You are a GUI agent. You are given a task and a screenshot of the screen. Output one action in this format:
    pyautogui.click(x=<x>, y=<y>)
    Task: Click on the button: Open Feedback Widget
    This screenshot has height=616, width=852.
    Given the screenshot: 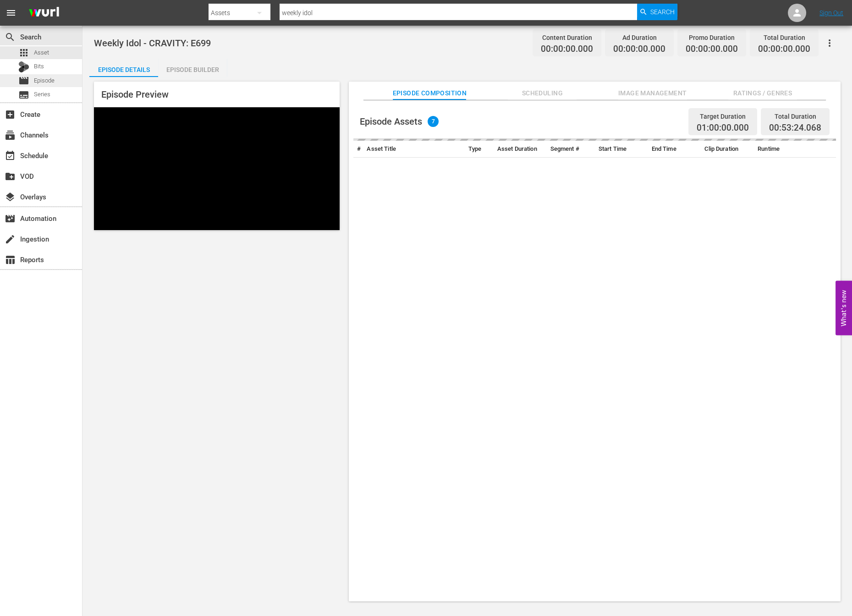 What is the action you would take?
    pyautogui.click(x=843, y=308)
    